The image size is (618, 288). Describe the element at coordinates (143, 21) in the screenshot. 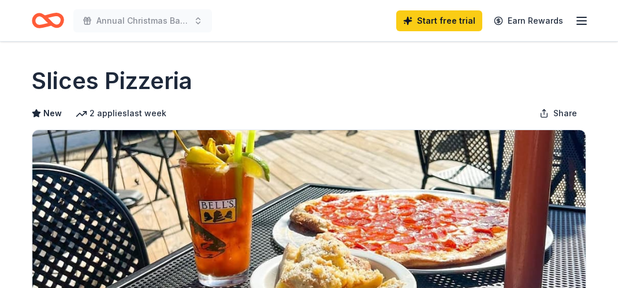

I see `span: Annual Christmas Banquet` at that location.